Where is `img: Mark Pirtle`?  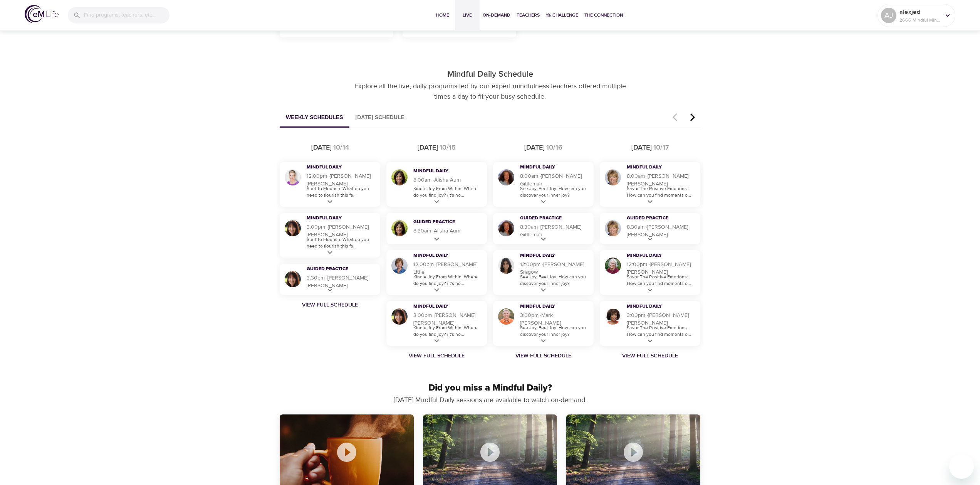 img: Mark Pirtle is located at coordinates (506, 316).